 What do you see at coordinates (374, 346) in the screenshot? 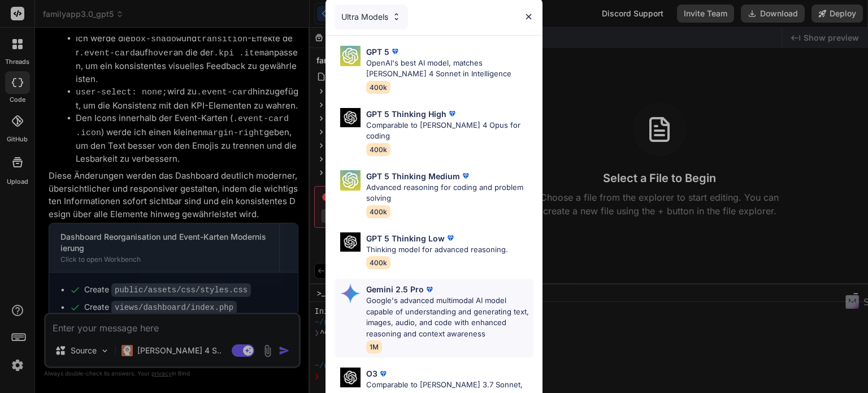
I see `span: 1M` at bounding box center [374, 346].